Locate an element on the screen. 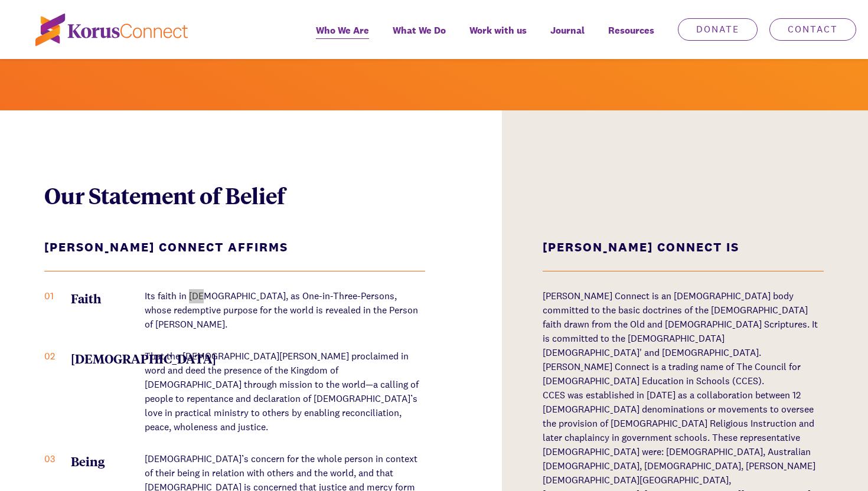  a: Who We Are is located at coordinates (342, 38).